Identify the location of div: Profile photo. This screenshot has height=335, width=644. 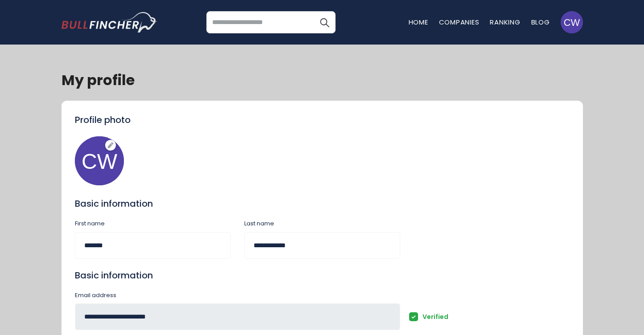
(322, 120).